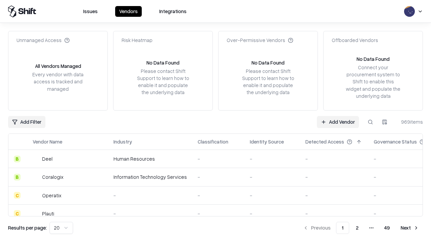  What do you see at coordinates (58, 81) in the screenshot?
I see `div: Every vendor with data access is tracked and managed` at bounding box center [58, 81].